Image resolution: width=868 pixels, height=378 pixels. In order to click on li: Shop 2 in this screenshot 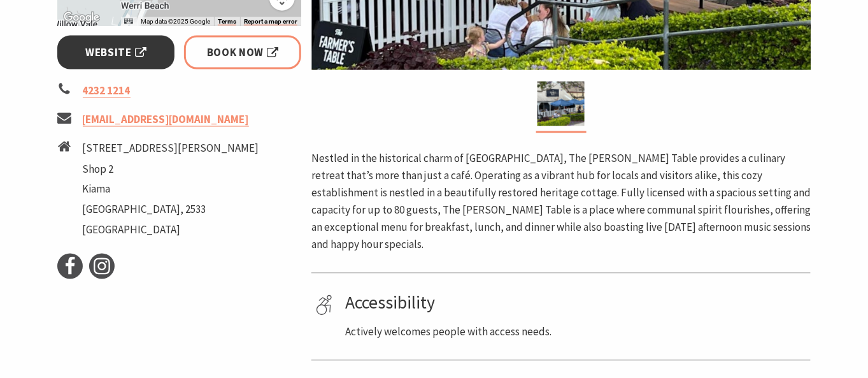, I will do `click(171, 169)`.